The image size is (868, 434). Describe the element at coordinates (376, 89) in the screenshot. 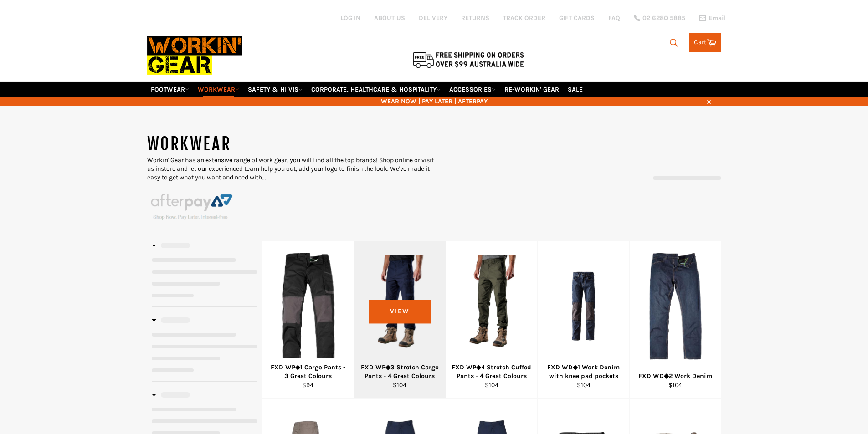

I see `a: CORPORATE, HEALTHCARE & HOSPITALITY` at that location.